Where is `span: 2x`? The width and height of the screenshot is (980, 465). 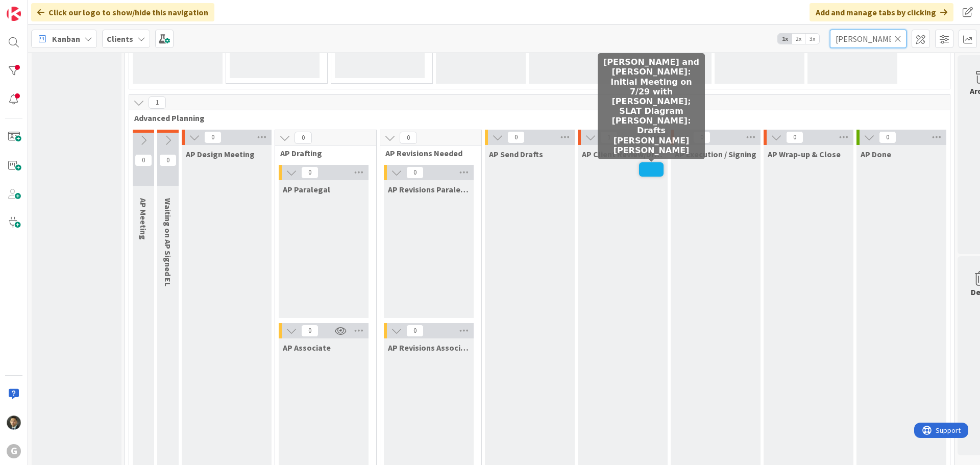 span: 2x is located at coordinates (798, 39).